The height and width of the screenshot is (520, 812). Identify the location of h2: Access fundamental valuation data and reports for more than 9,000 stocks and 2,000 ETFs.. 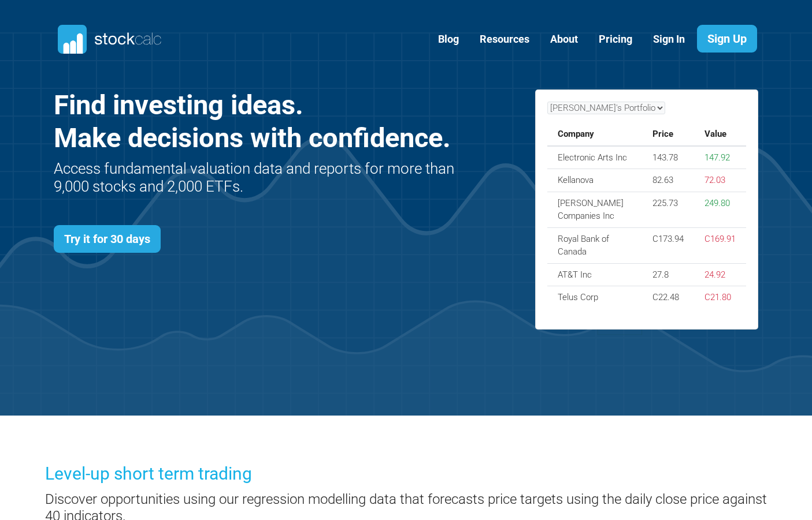
(255, 178).